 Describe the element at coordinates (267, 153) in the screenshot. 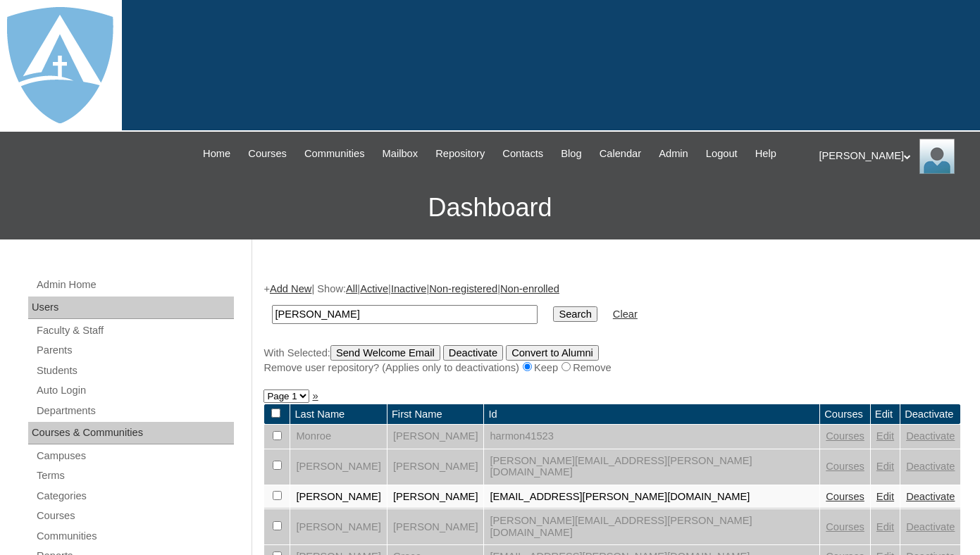

I see `span: Courses` at that location.